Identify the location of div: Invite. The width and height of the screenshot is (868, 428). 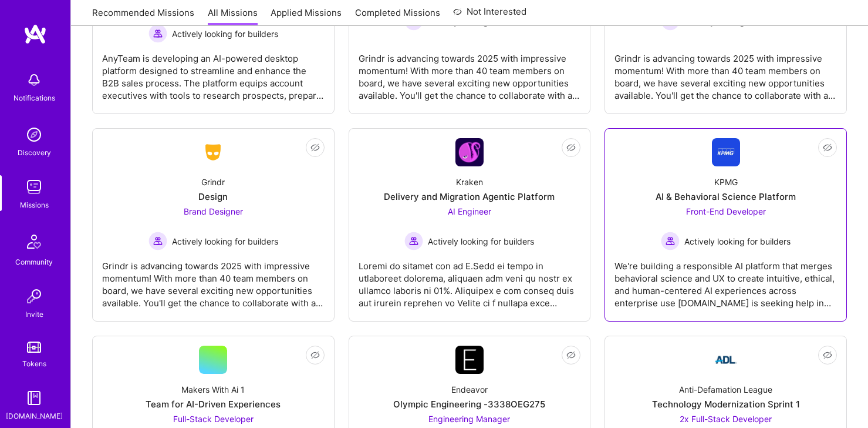
(34, 313).